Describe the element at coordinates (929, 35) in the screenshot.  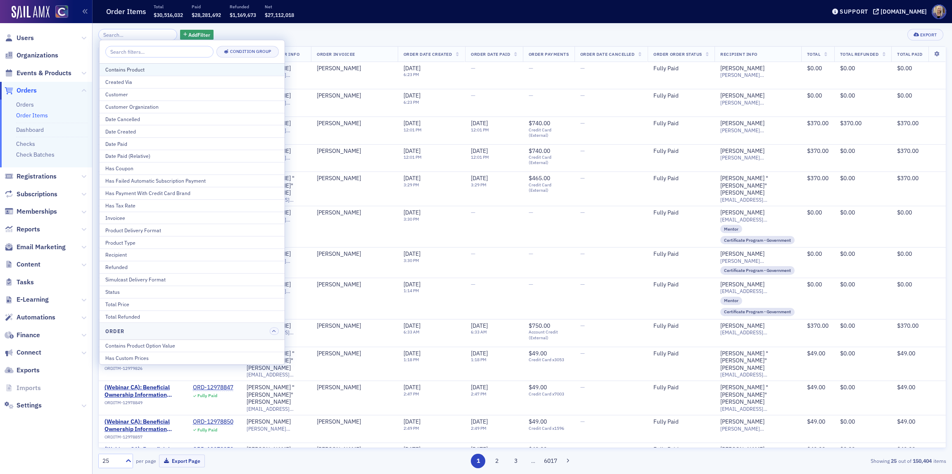
I see `div: Export` at that location.